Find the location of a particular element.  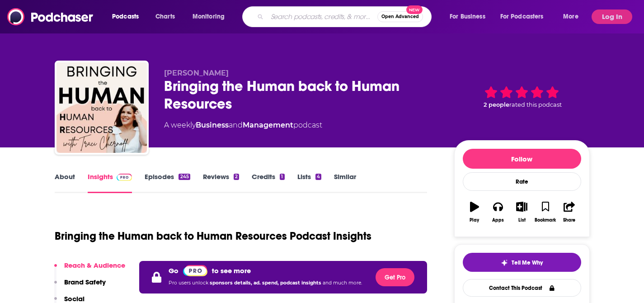

a: Charts is located at coordinates (165, 17).